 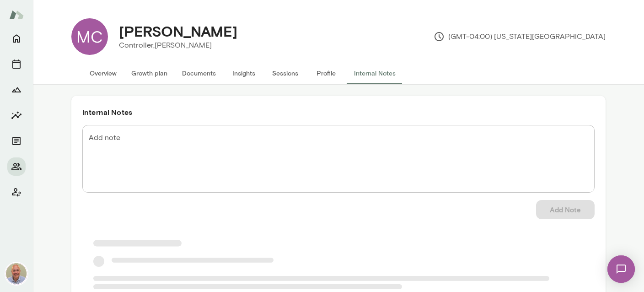 What do you see at coordinates (16, 192) in the screenshot?
I see `button: Client app` at bounding box center [16, 192].